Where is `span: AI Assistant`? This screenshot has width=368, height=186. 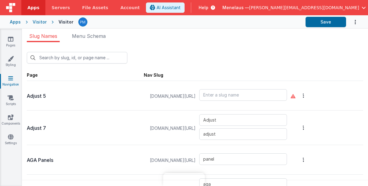 span: AI Assistant is located at coordinates (169, 8).